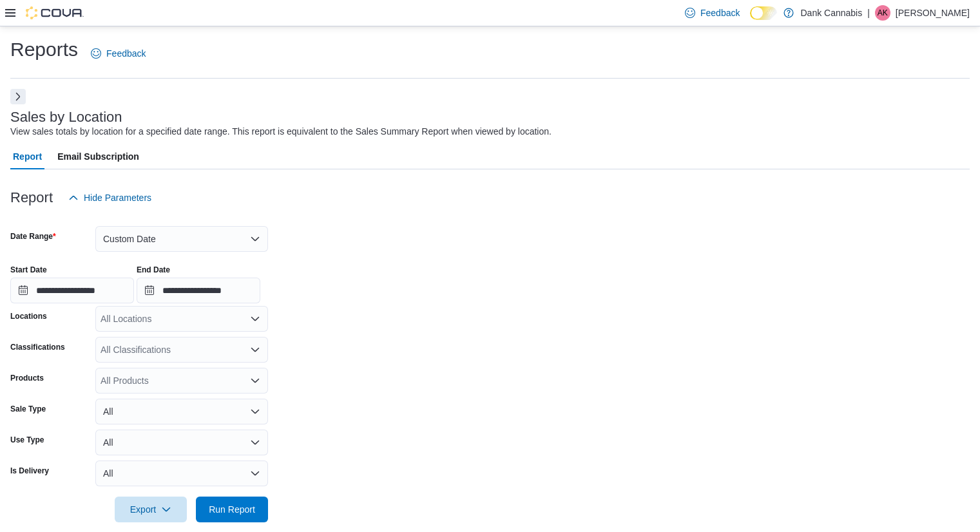 The height and width of the screenshot is (532, 980). What do you see at coordinates (153, 270) in the screenshot?
I see `label: End Date` at bounding box center [153, 270].